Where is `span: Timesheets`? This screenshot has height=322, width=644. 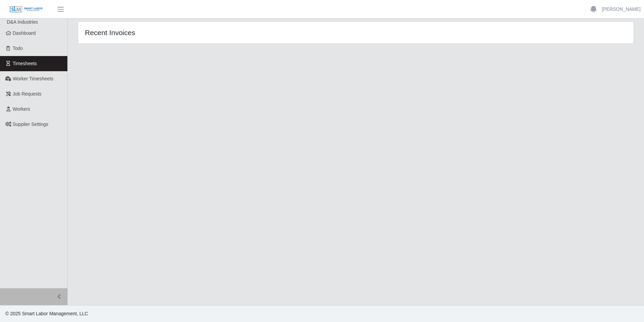 span: Timesheets is located at coordinates (25, 63).